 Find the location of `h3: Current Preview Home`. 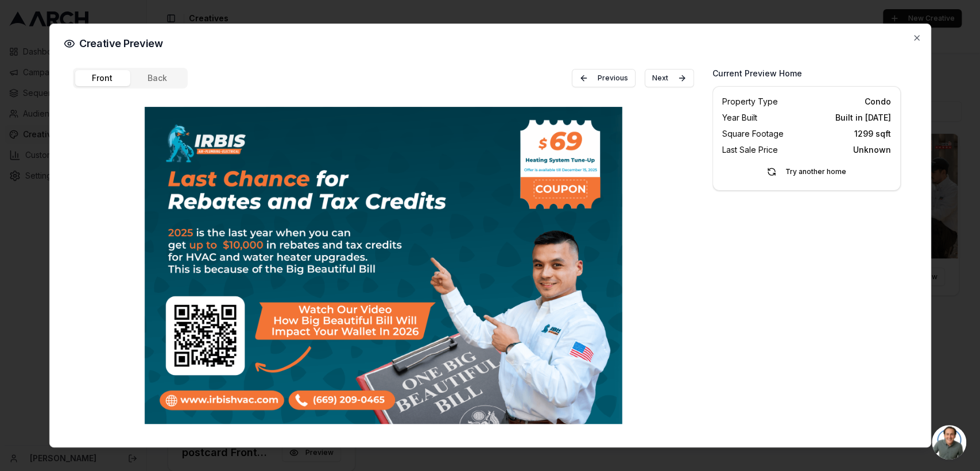

h3: Current Preview Home is located at coordinates (807, 73).